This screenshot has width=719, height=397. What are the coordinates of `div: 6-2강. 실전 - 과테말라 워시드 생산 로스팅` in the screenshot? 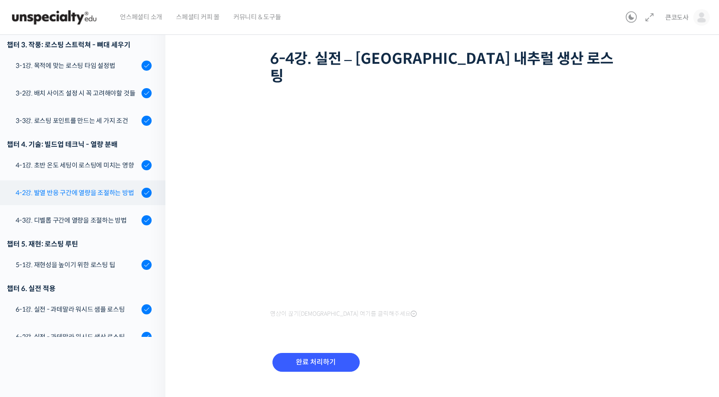 It's located at (77, 337).